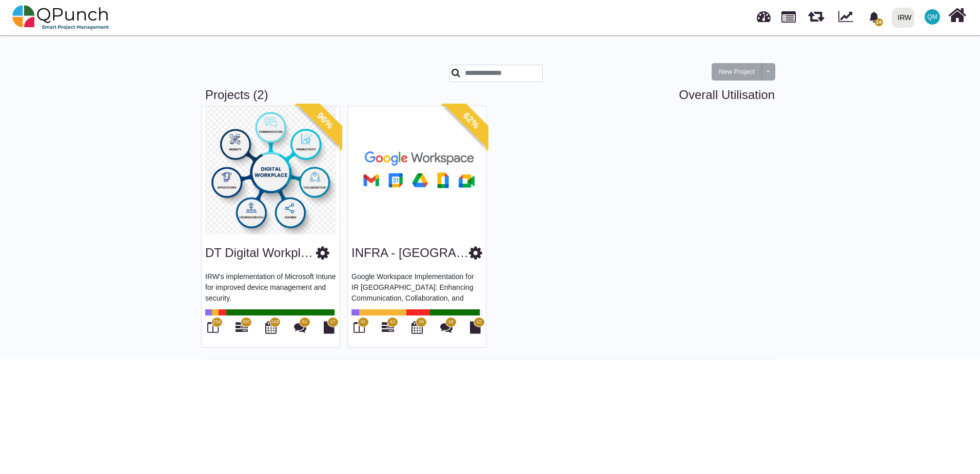  What do you see at coordinates (932, 17) in the screenshot?
I see `a: QM` at bounding box center [932, 17].